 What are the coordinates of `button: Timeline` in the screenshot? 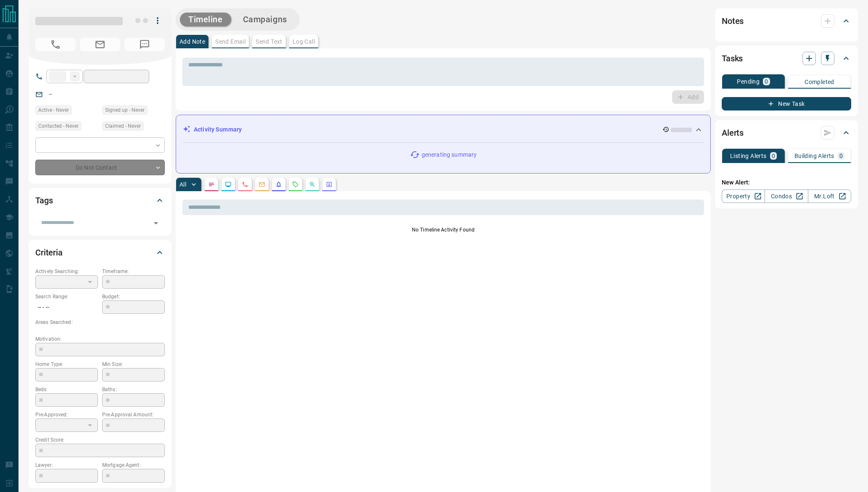 It's located at (205, 19).